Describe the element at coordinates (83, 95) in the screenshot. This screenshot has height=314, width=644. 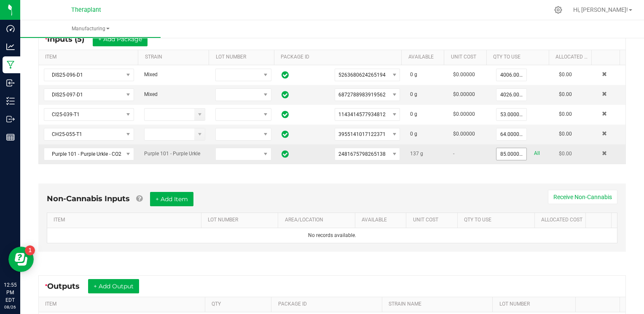
I see `span: DIS25-097-D1` at that location.